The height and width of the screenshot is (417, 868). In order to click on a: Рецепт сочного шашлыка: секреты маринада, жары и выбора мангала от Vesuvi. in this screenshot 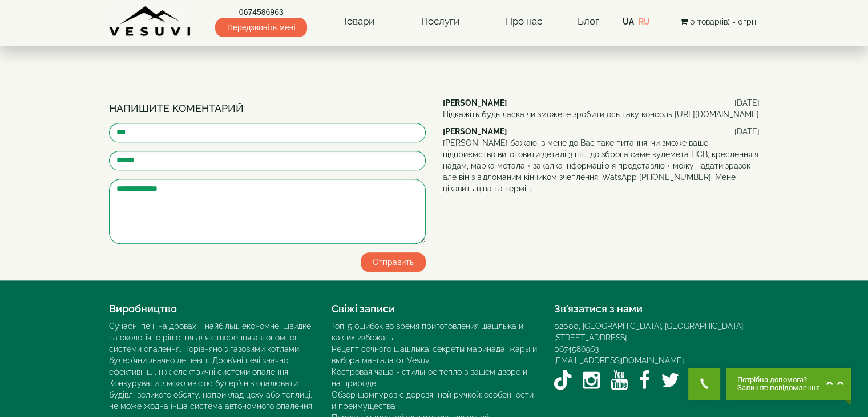, I will do `click(434, 354)`.